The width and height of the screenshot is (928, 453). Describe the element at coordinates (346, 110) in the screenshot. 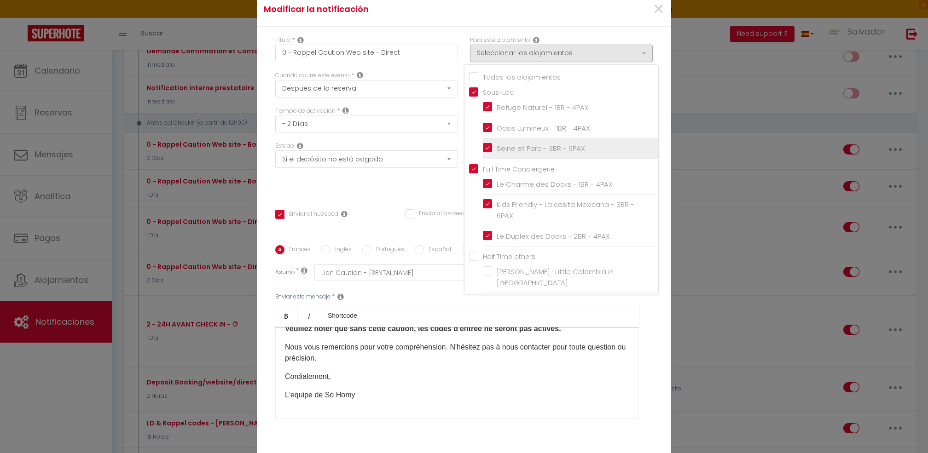

I see `i: Action Time` at that location.